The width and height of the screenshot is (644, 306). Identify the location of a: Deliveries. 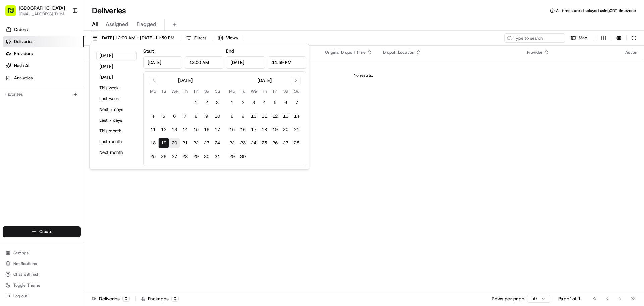
(43, 42).